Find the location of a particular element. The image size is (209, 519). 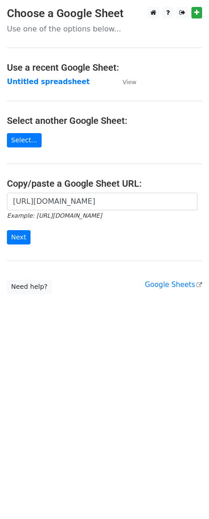

a: Google Sheets is located at coordinates (173, 284).